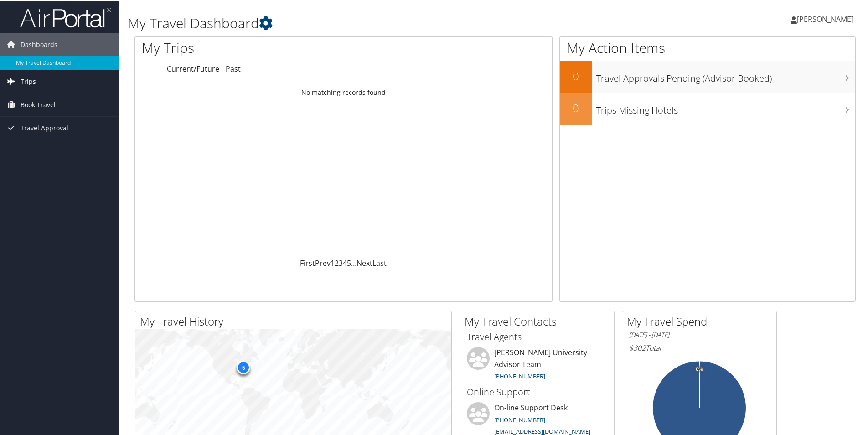  What do you see at coordinates (243, 367) in the screenshot?
I see `div: 5` at bounding box center [243, 367].